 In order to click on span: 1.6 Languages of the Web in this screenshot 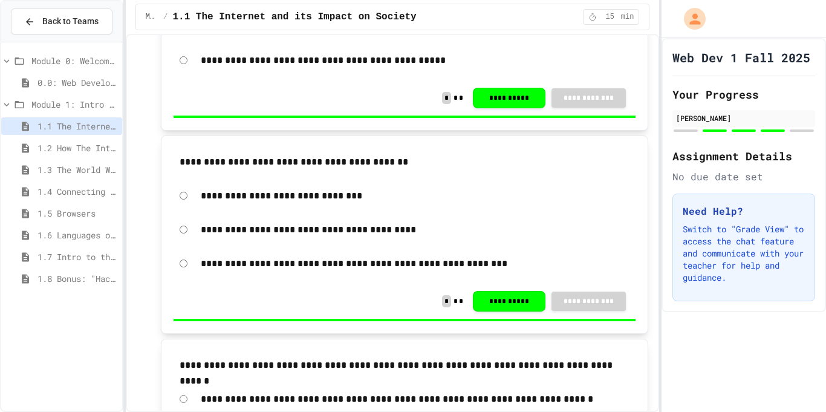, I will do `click(77, 235)`.